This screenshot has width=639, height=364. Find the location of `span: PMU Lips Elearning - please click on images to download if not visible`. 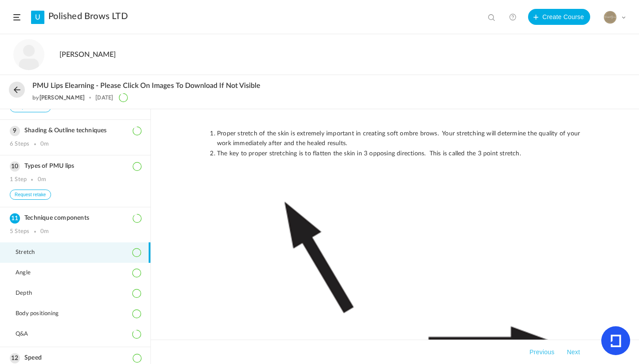

span: PMU Lips Elearning - please click on images to download if not visible is located at coordinates (146, 85).